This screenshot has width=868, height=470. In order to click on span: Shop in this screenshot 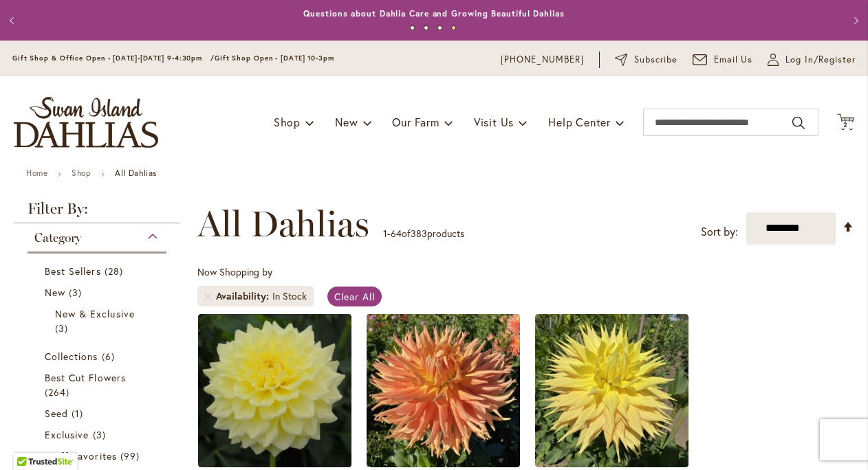, I will do `click(287, 122)`.